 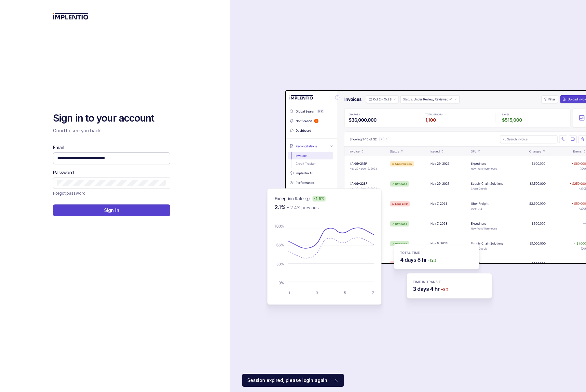 I want to click on button: Sign In, so click(x=111, y=210).